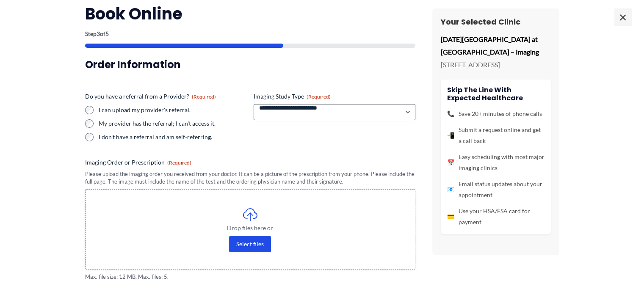  Describe the element at coordinates (496, 162) in the screenshot. I see `li: Easy scheduling with most major imaging clinics` at that location.